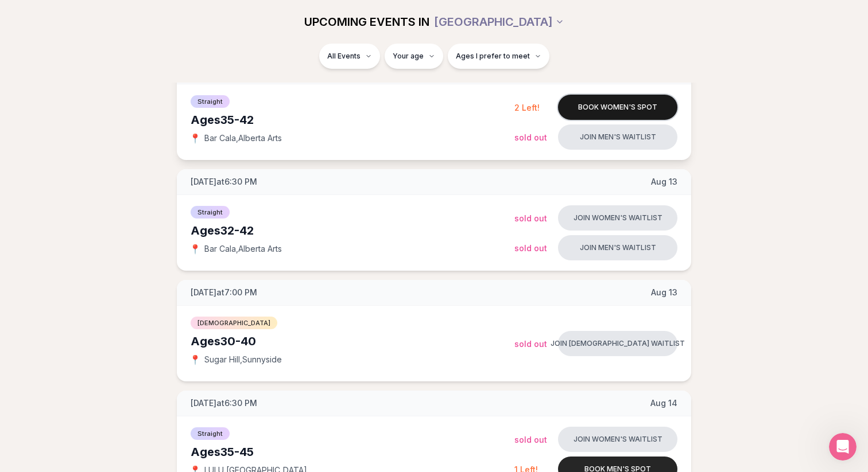  I want to click on button: Ages I prefer to meet, so click(499, 56).